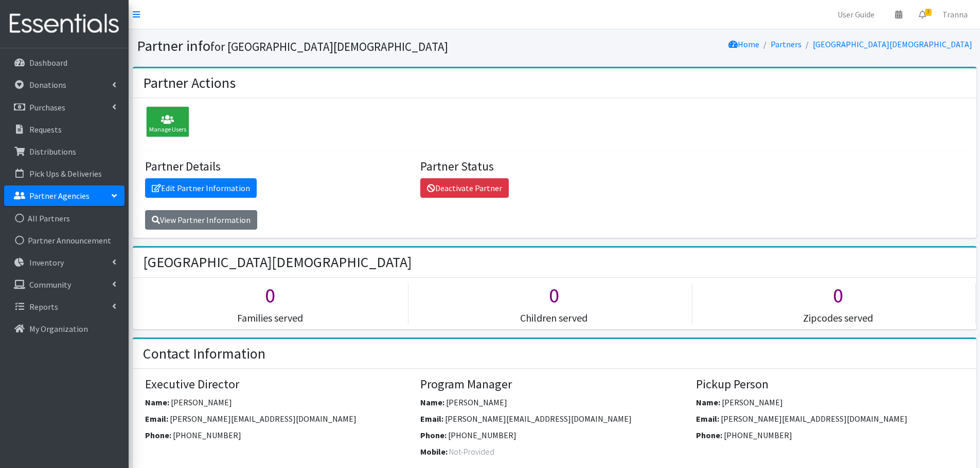  I want to click on a: My Organization, so click(65, 329).